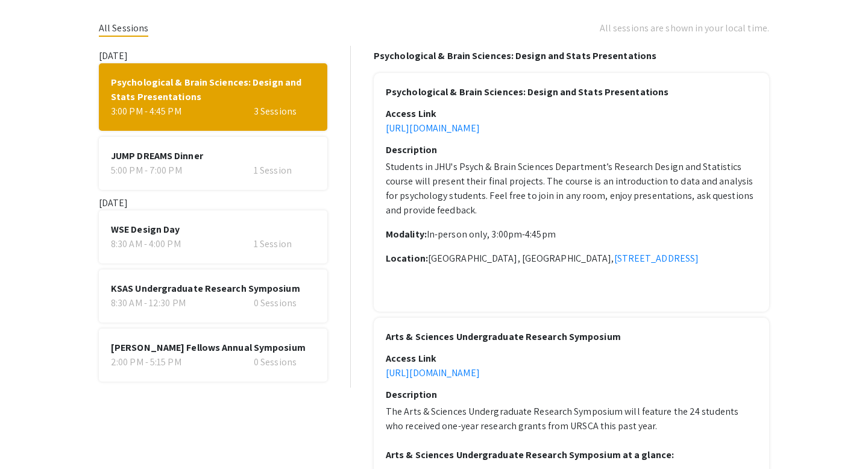  What do you see at coordinates (515, 55) in the screenshot?
I see `b: Psychological & Brain Sciences: Design and Stats Presentations` at bounding box center [515, 55].